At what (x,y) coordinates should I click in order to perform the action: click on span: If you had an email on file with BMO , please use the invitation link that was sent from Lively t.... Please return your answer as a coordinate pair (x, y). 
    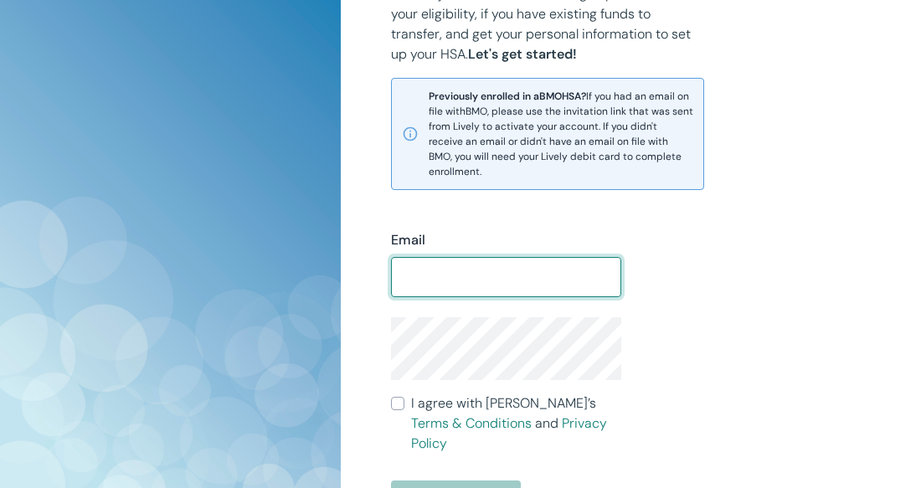
    Looking at the image, I should click on (561, 134).